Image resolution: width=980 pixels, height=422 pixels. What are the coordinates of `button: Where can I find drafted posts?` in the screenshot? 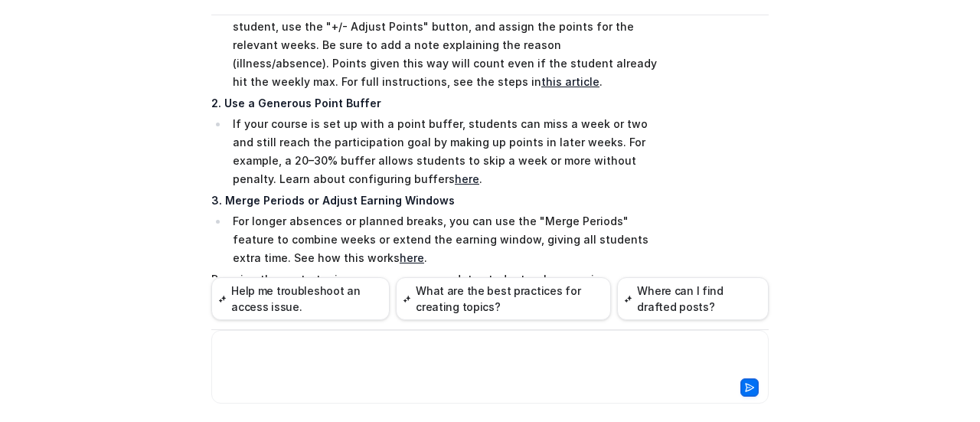 It's located at (693, 299).